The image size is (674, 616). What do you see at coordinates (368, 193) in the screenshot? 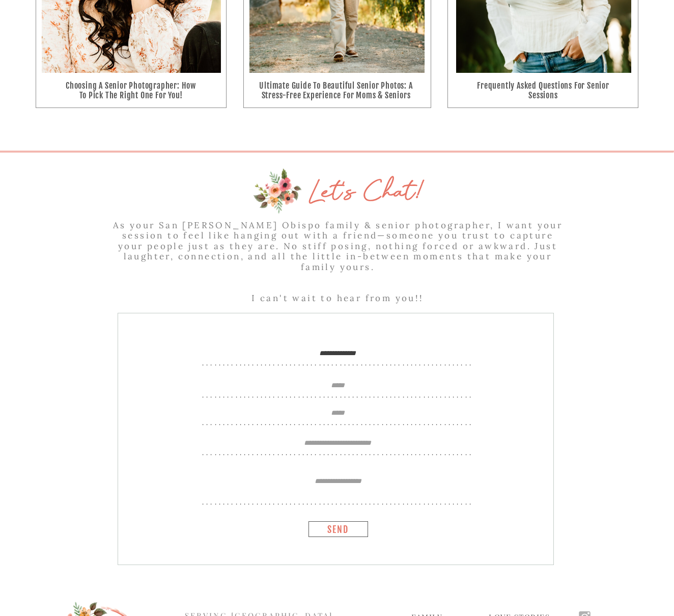
I see `b: Let's Chat!` at bounding box center [368, 193].